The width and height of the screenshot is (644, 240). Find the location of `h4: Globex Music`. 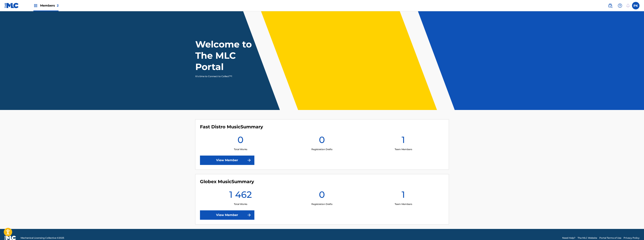

h4: Globex Music is located at coordinates (227, 182).